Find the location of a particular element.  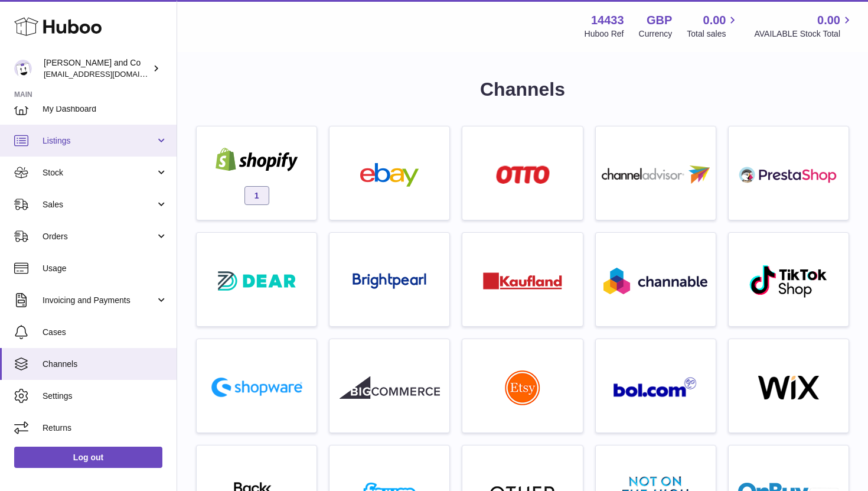

img: ebay is located at coordinates (390, 175).